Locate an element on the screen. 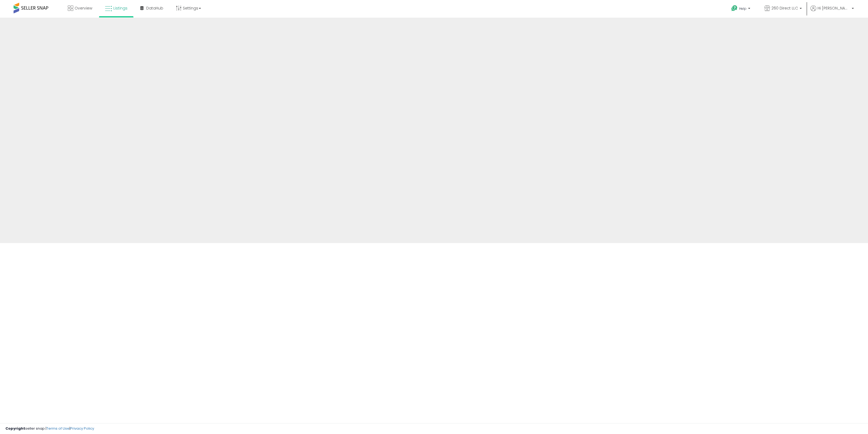  span: DataHub is located at coordinates (155, 8).